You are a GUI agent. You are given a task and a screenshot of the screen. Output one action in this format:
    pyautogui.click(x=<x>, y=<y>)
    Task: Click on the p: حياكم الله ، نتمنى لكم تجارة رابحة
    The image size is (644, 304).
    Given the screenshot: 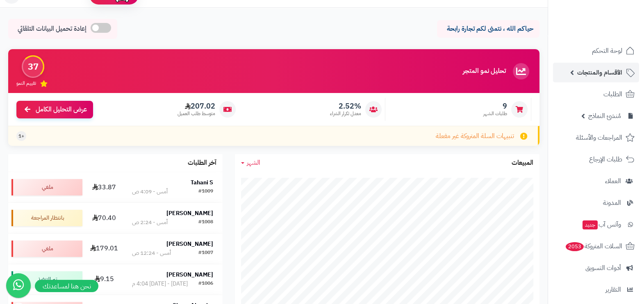 What is the action you would take?
    pyautogui.click(x=488, y=29)
    